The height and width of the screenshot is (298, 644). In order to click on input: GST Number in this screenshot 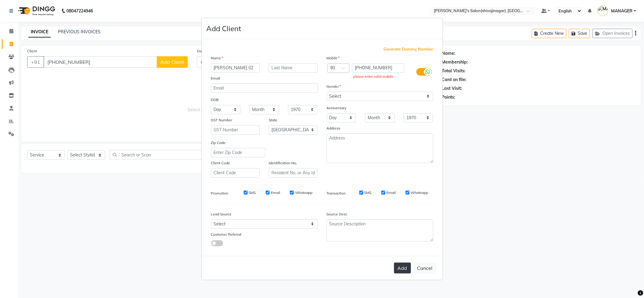, I will do `click(236, 130)`.